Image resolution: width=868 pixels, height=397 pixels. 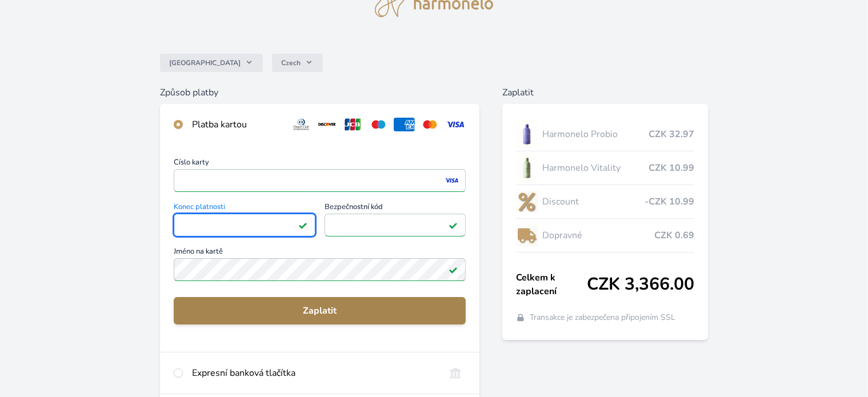 I want to click on img: visa.svg, so click(x=455, y=125).